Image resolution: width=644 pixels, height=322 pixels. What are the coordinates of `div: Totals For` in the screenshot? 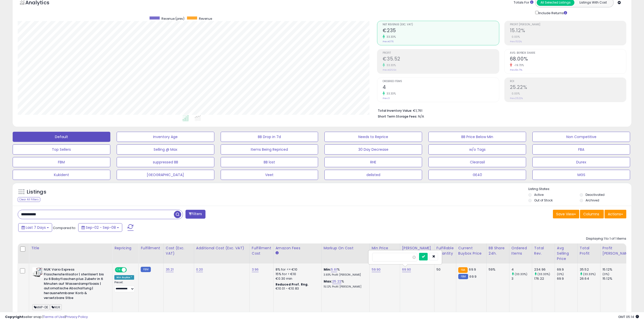 It's located at (523, 2).